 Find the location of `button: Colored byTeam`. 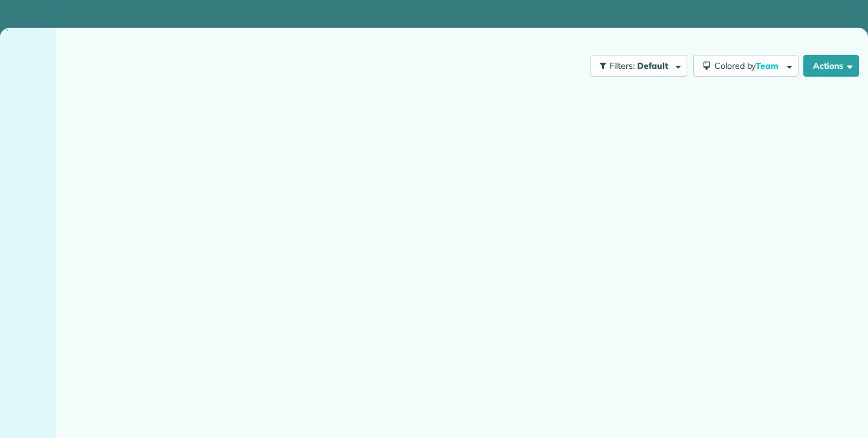

button: Colored byTeam is located at coordinates (746, 66).